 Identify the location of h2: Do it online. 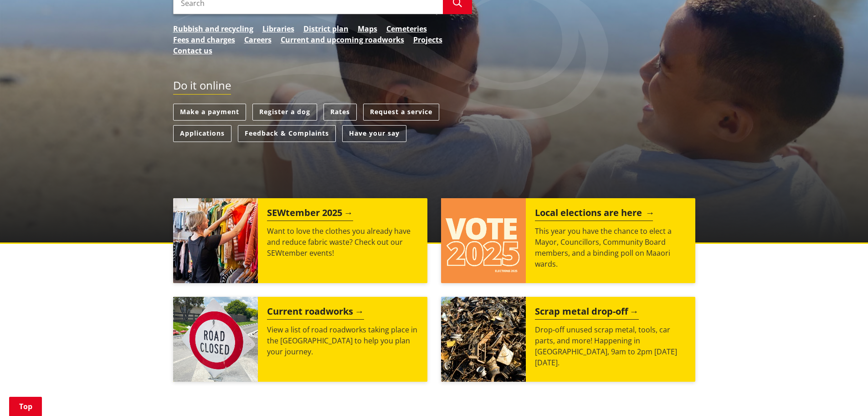
(202, 87).